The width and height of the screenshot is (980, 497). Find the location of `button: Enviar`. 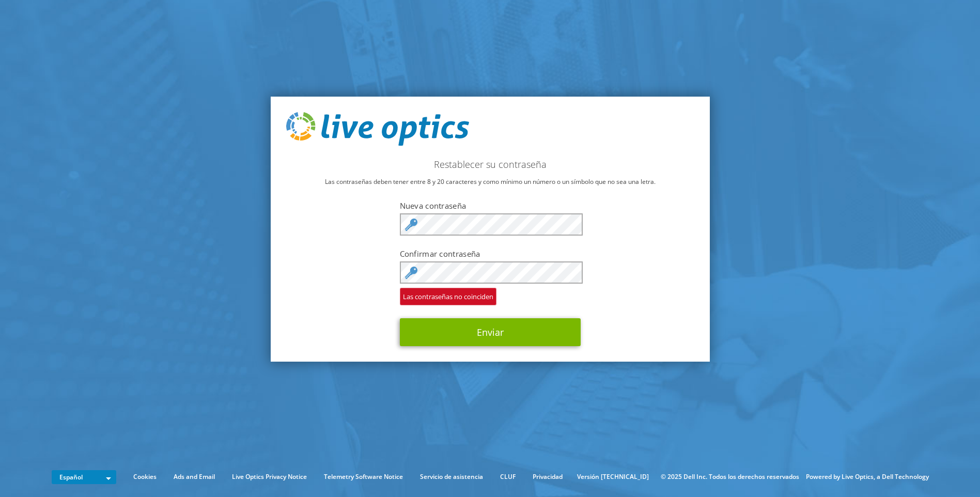

button: Enviar is located at coordinates (490, 332).